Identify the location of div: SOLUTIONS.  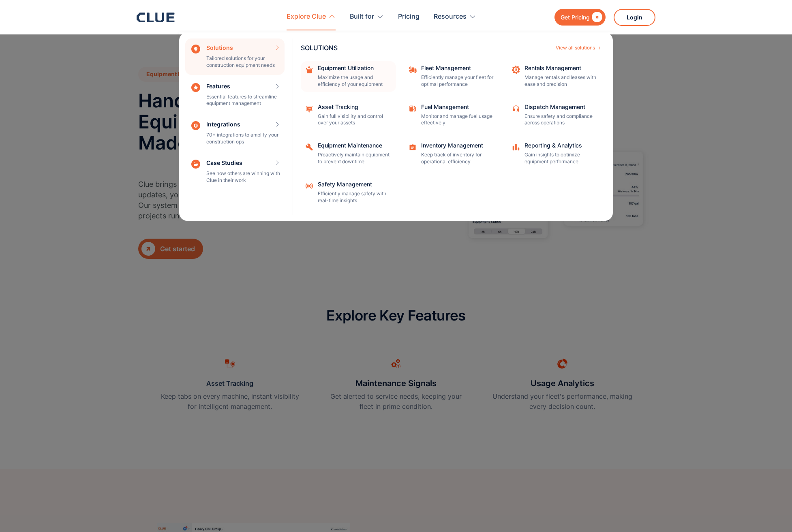
(426, 48).